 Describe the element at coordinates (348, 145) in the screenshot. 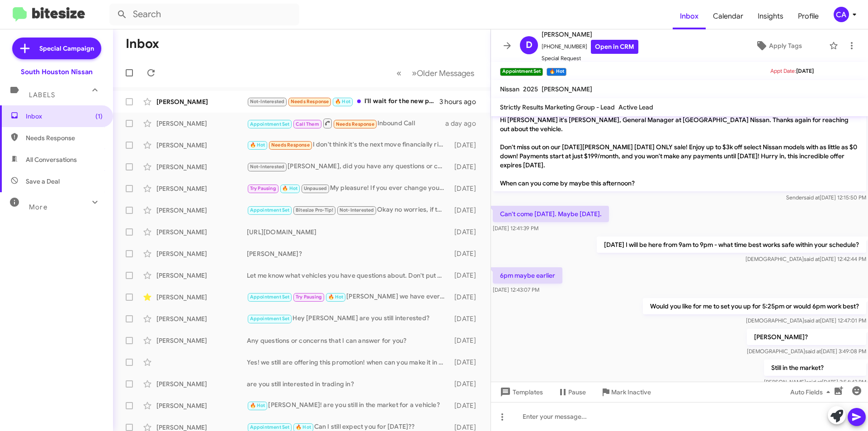

I see `div: I don't think it's the next move financially right now` at that location.